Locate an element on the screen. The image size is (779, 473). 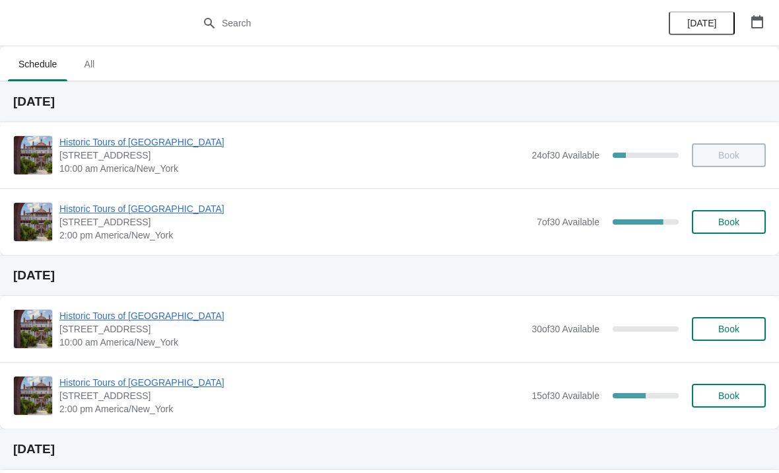
span: 15 of 30 Available is located at coordinates (565, 396).